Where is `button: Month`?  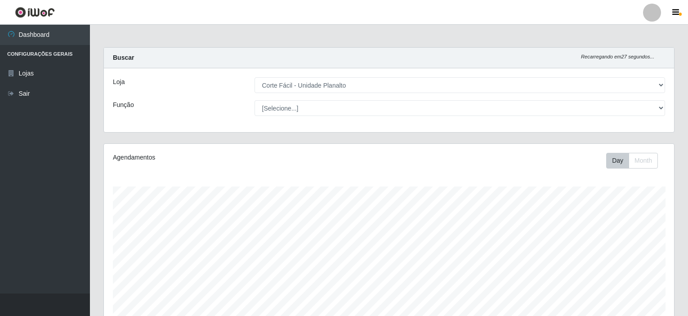 button: Month is located at coordinates (643, 161).